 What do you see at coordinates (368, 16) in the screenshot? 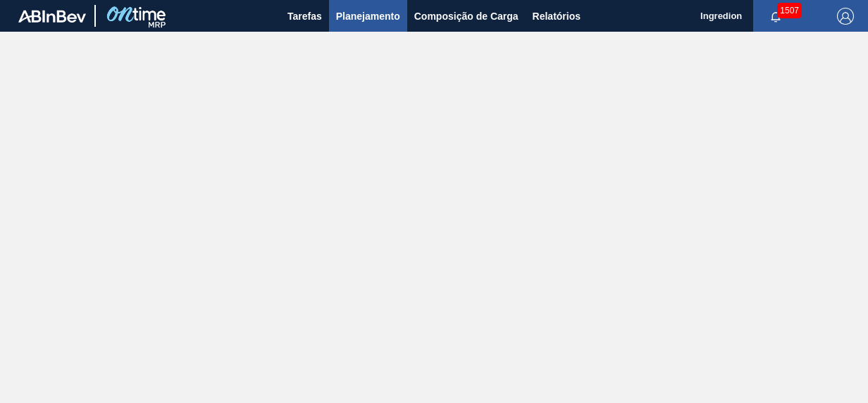
I see `span: Planejamento` at bounding box center [368, 16].